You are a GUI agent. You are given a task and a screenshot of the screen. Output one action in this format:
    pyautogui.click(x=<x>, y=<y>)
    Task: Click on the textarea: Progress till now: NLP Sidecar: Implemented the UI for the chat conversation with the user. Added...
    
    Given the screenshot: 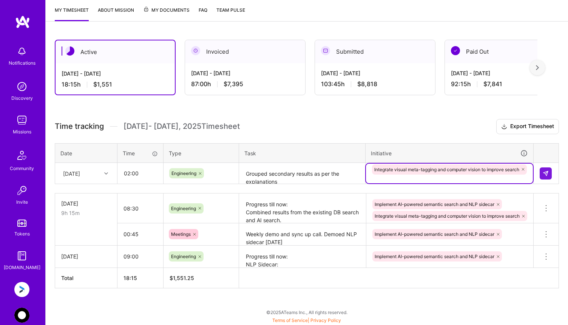 What is the action you would take?
    pyautogui.click(x=302, y=256)
    